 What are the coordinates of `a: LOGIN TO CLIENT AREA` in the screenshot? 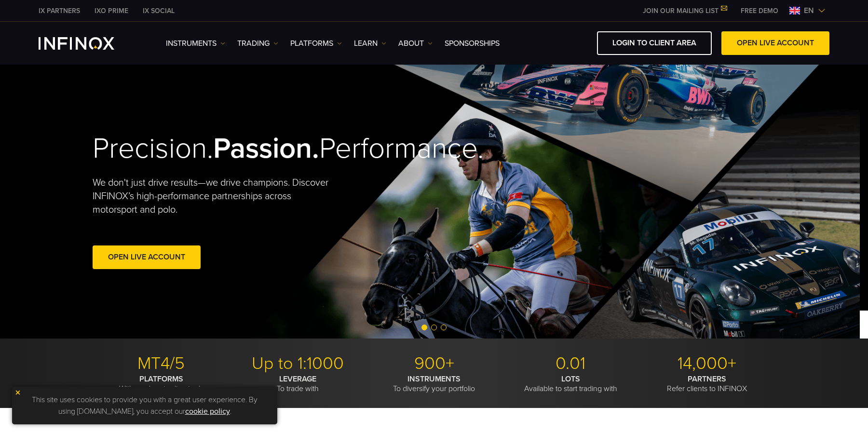 It's located at (654, 43).